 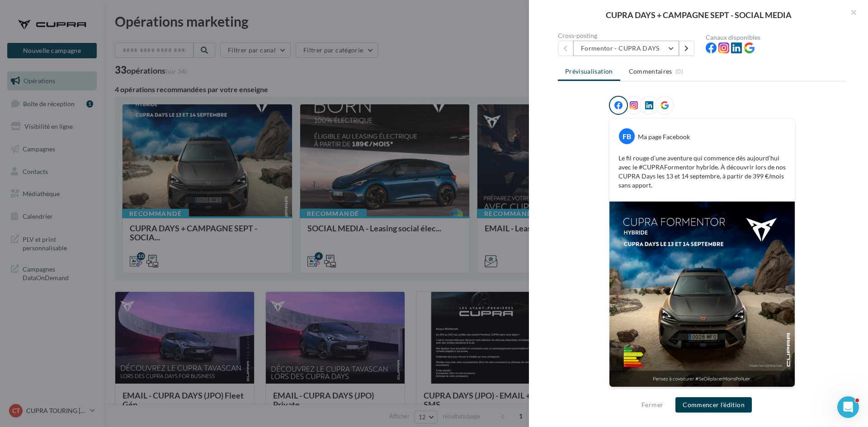 I want to click on button: Fermer, so click(x=652, y=405).